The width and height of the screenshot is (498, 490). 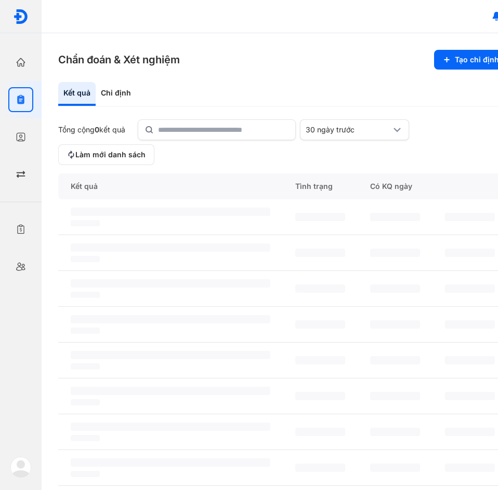 I want to click on div: Chỉ định, so click(x=116, y=94).